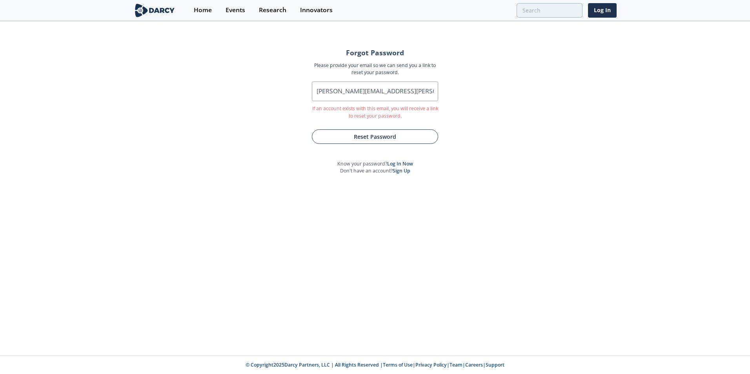 This screenshot has width=750, height=374. I want to click on a: Team, so click(456, 365).